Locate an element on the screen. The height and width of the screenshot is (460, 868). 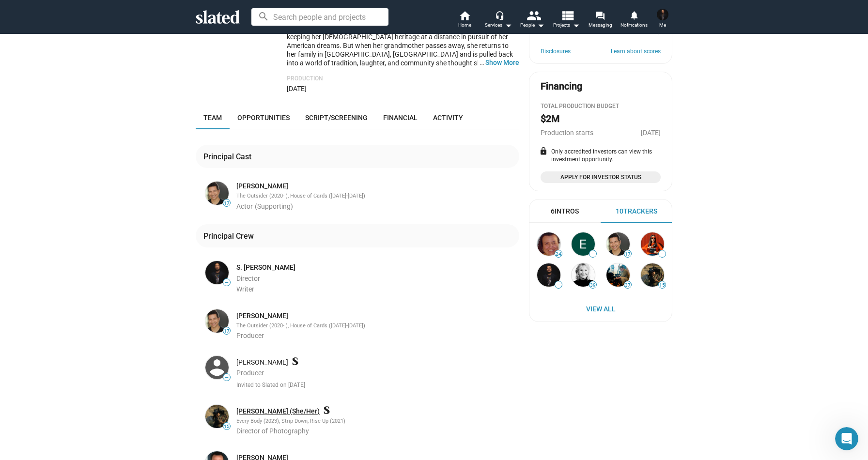
div: 6 Intros is located at coordinates (565, 211).